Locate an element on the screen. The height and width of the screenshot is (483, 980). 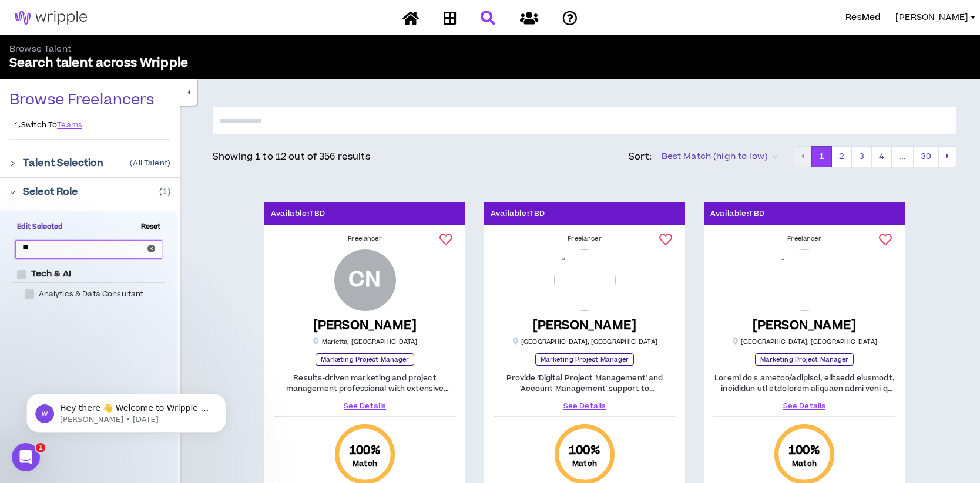
p: Results-driven marketing and project management professional with extensive experience in strateg... is located at coordinates (364, 384).